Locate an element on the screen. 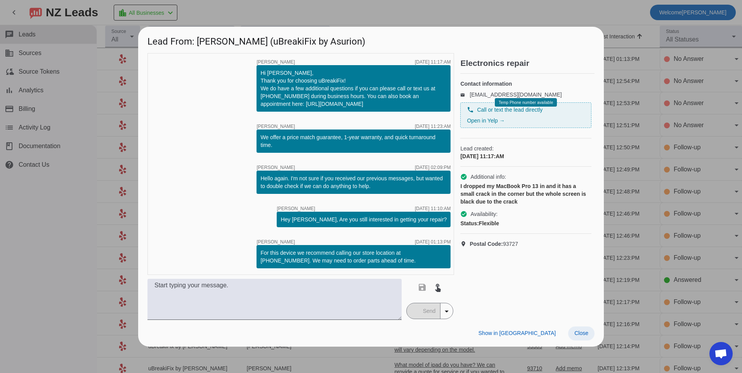  h4: Contact information is located at coordinates (526, 84).